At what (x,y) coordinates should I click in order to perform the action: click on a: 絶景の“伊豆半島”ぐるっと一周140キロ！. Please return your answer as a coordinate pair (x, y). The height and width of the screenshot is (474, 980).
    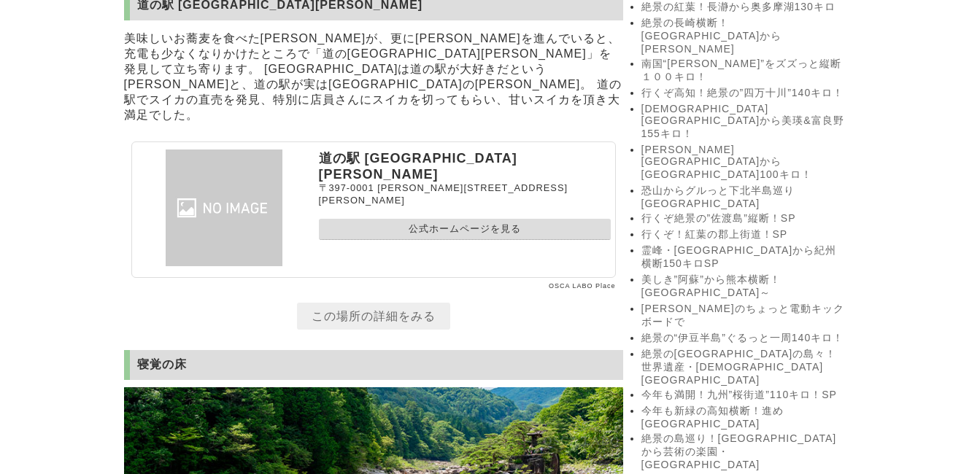
    Looking at the image, I should click on (744, 339).